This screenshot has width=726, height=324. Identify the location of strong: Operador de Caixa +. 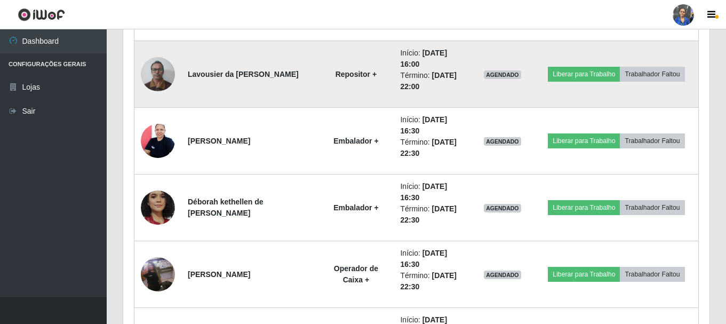
(356, 274).